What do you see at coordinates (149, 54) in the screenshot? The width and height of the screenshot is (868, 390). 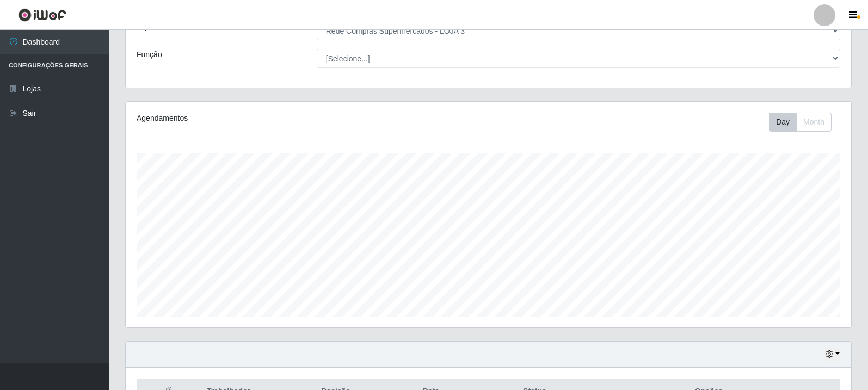 I see `label: Função` at bounding box center [149, 54].